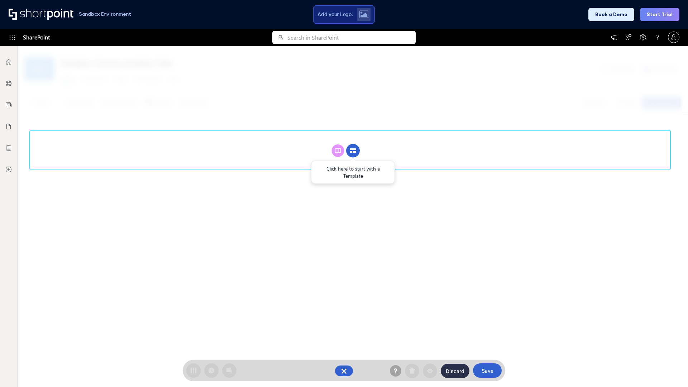 The image size is (688, 387). What do you see at coordinates (105, 14) in the screenshot?
I see `h1: Sandbox Environment` at bounding box center [105, 14].